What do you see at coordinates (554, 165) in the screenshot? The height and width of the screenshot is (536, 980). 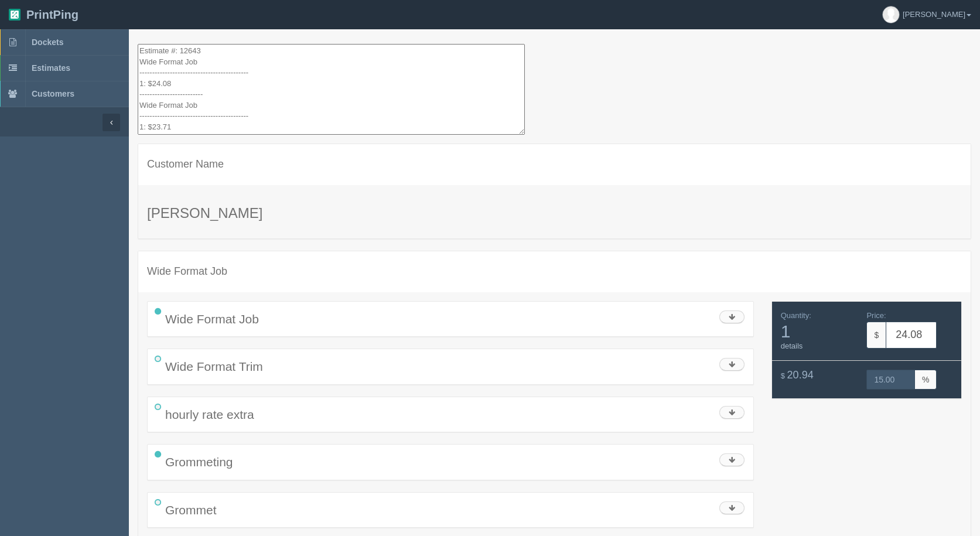 I see `h4: Customer Name` at bounding box center [554, 165].